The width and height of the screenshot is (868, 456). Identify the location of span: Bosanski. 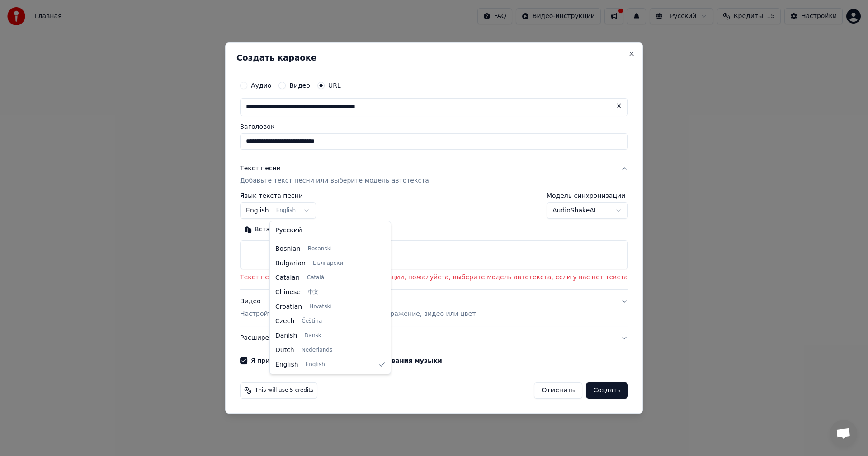
(320, 249).